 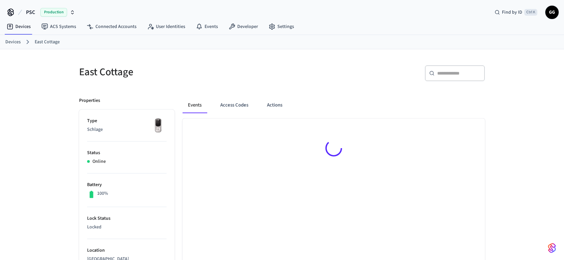 What do you see at coordinates (552, 248) in the screenshot?
I see `img: SeamLogoGradient.69752ec5.svg` at bounding box center [552, 248].